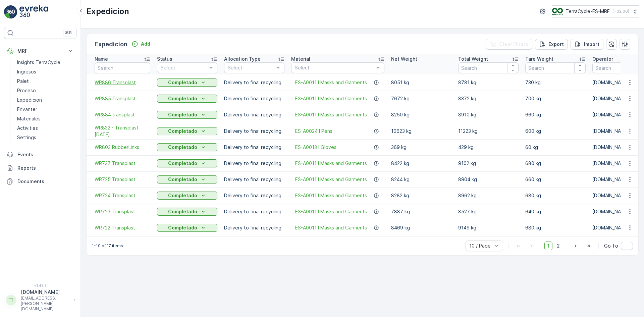 The image size is (644, 317). I want to click on a: WR832 - Transplast 27.03.2025, so click(122, 131).